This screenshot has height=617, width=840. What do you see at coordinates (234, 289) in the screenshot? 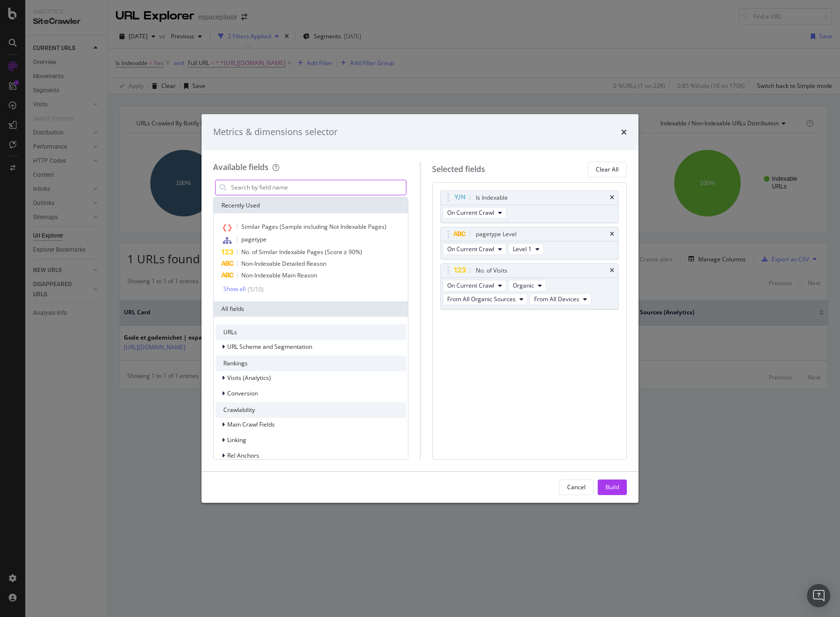
I see `div: Show all` at bounding box center [234, 289].